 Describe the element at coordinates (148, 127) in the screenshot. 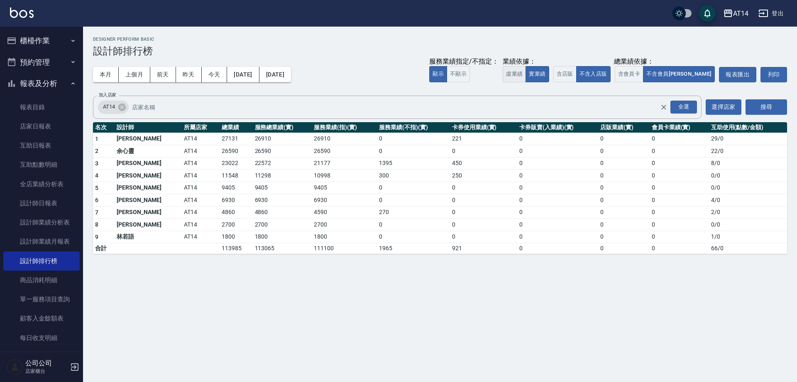

I see `th: 設計師` at that location.